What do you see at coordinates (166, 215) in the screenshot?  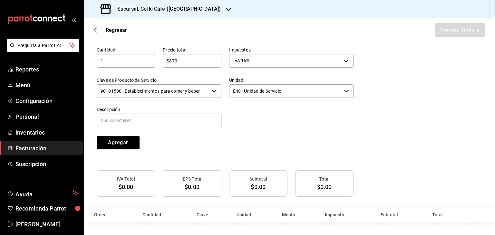 I see `th: Cantidad` at bounding box center [166, 215].